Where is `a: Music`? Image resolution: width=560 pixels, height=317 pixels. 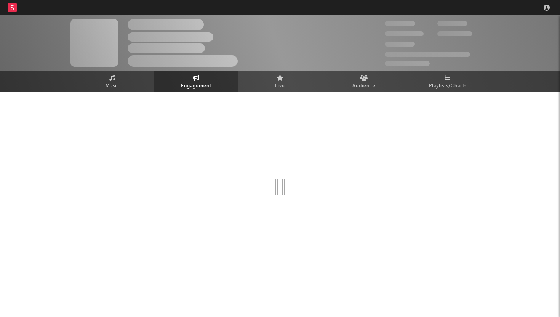 a: Music is located at coordinates (112, 81).